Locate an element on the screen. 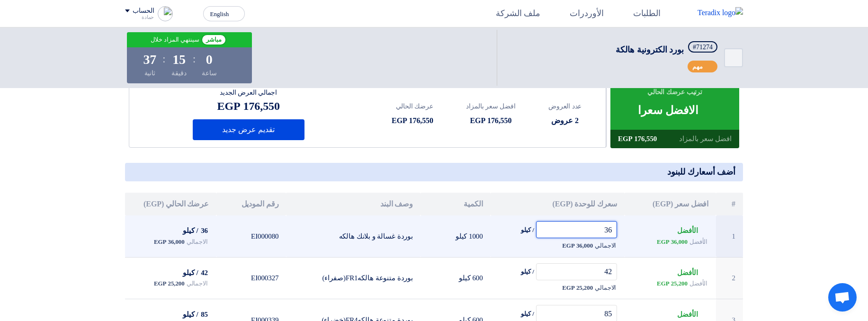 The height and width of the screenshot is (321, 868). th: عرضك الحالي (EGP) is located at coordinates (171, 204).